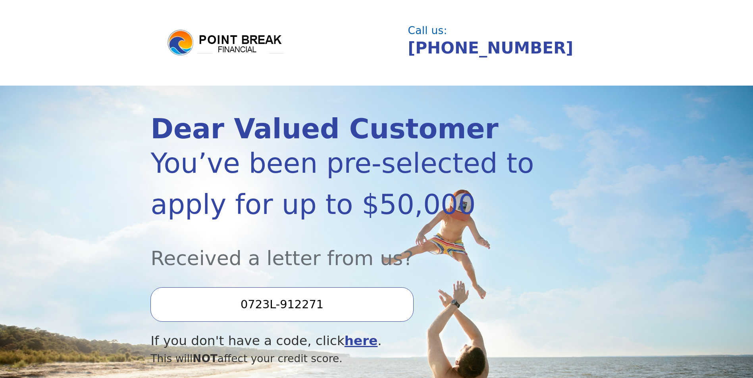 The height and width of the screenshot is (378, 753). What do you see at coordinates (342, 249) in the screenshot?
I see `div: Received a letter from us?` at bounding box center [342, 249].